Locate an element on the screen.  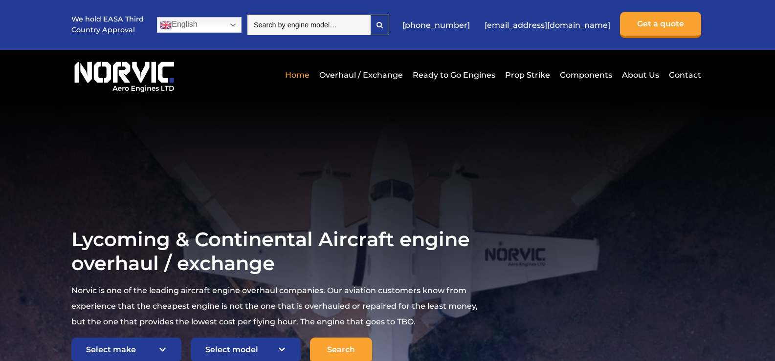
p: Norvic is one of the leading aircraft engine overhaul companies. Our aviation customers know from... is located at coordinates (277, 307).